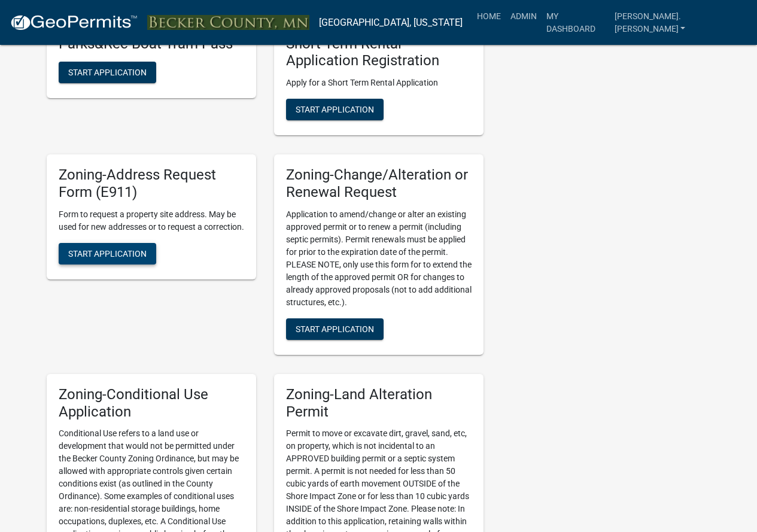 The height and width of the screenshot is (532, 757). What do you see at coordinates (151, 221) in the screenshot?
I see `p: Form to request a property site address. May be used for new addresses or to request a correction.` at bounding box center [151, 221].